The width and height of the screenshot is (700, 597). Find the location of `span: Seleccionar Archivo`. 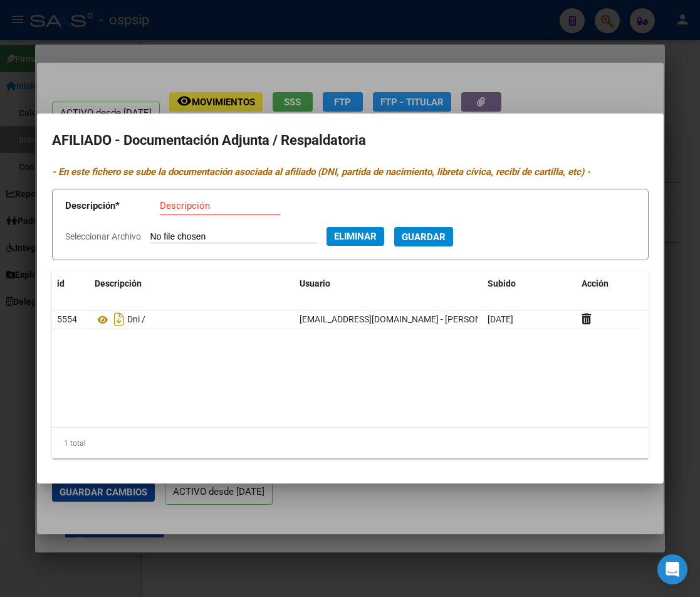

span: Seleccionar Archivo is located at coordinates (103, 236).